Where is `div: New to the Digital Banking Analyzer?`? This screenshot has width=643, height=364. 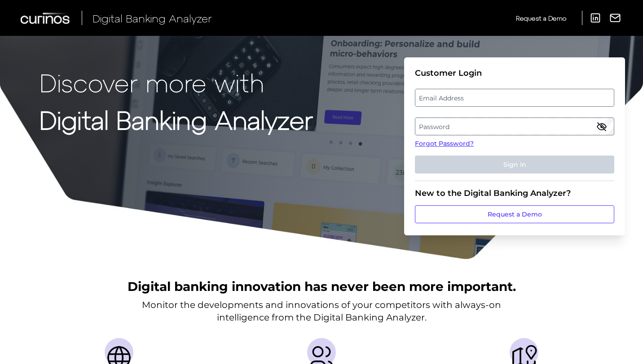 div: New to the Digital Banking Analyzer? is located at coordinates (514, 193).